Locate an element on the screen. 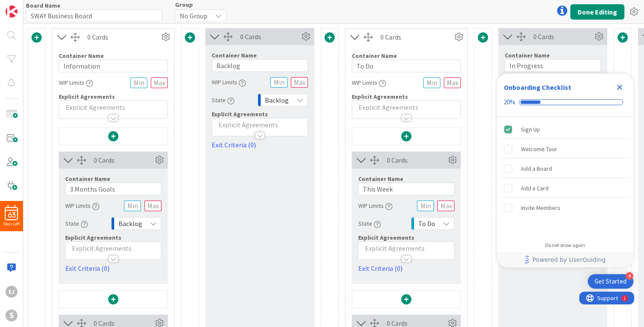 Image resolution: width=644 pixels, height=327 pixels. div: Checklist items is located at coordinates (565, 176).